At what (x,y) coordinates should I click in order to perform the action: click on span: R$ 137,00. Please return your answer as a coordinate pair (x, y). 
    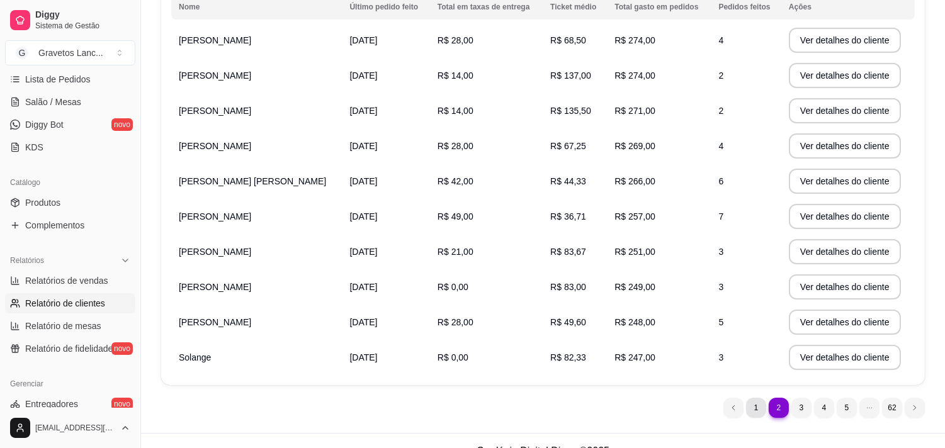
    Looking at the image, I should click on (570, 76).